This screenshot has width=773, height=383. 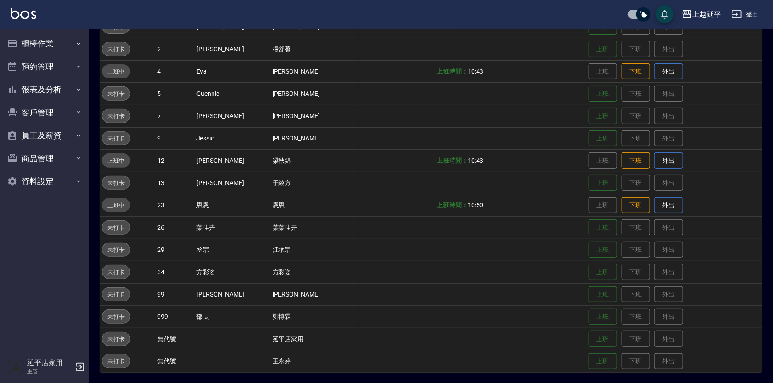 What do you see at coordinates (314, 183) in the screenshot?
I see `td: 于綾方` at bounding box center [314, 183].